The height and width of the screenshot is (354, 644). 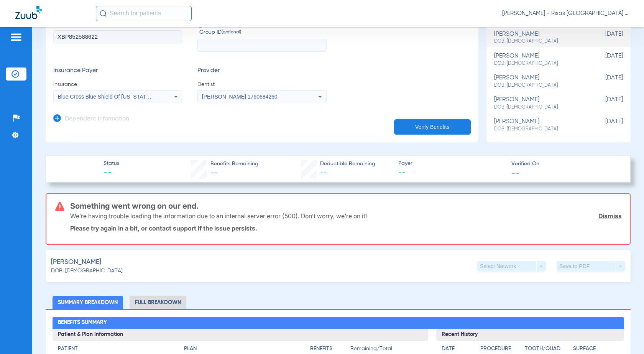 I want to click on img: error-icon, so click(x=60, y=206).